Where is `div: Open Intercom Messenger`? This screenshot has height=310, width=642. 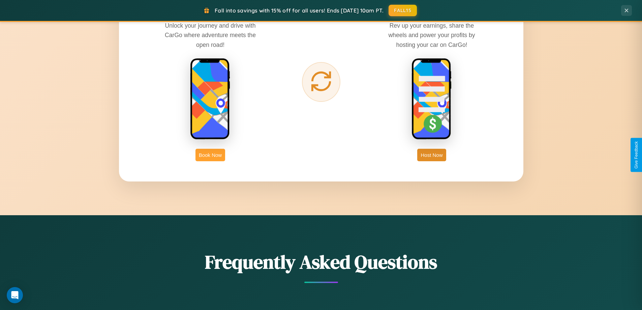 div: Open Intercom Messenger is located at coordinates (15, 295).